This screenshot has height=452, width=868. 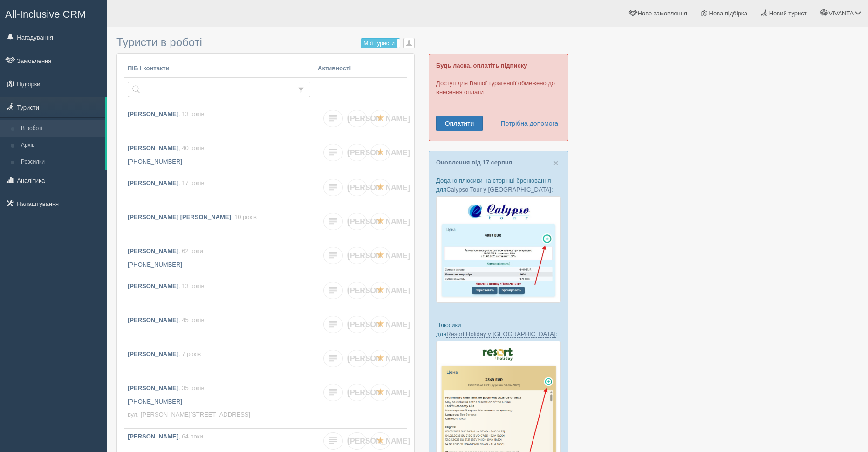 What do you see at coordinates (191, 387) in the screenshot?
I see `span: , 35 років` at bounding box center [191, 387].